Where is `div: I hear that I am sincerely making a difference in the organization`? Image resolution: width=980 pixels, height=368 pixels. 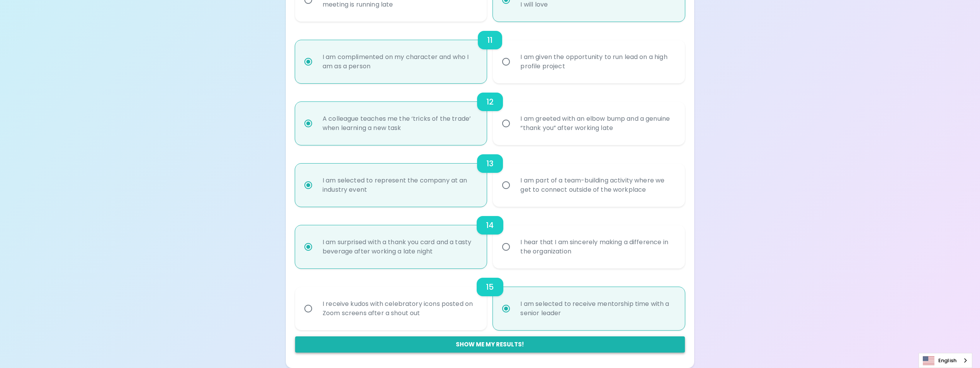
div: I hear that I am sincerely making a difference in the organization is located at coordinates (597, 247).